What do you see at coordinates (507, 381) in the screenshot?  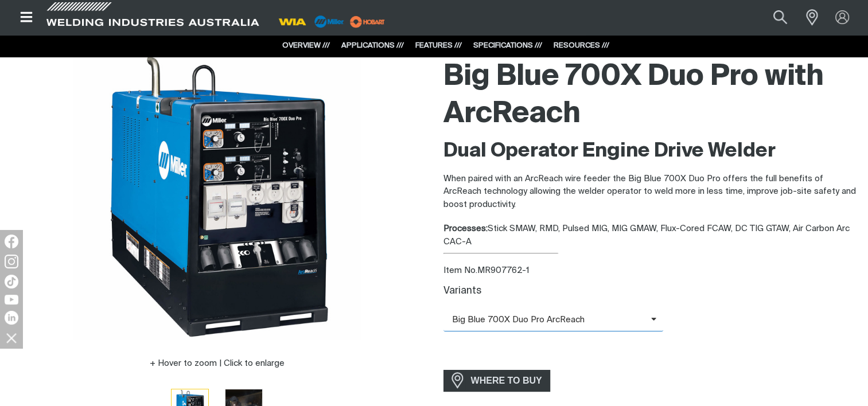 I see `span: WHERE TO BUY` at bounding box center [507, 381].